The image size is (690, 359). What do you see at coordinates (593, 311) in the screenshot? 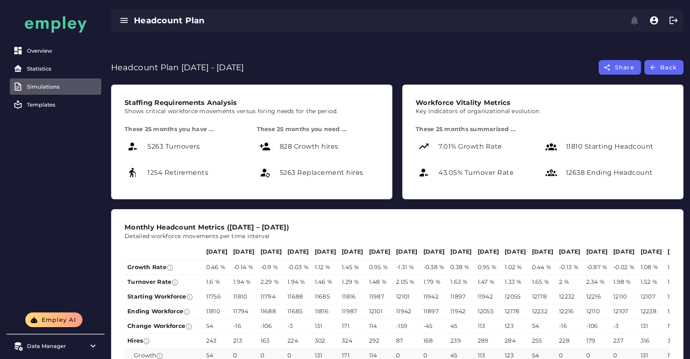
I see `span: 12110` at bounding box center [593, 311].